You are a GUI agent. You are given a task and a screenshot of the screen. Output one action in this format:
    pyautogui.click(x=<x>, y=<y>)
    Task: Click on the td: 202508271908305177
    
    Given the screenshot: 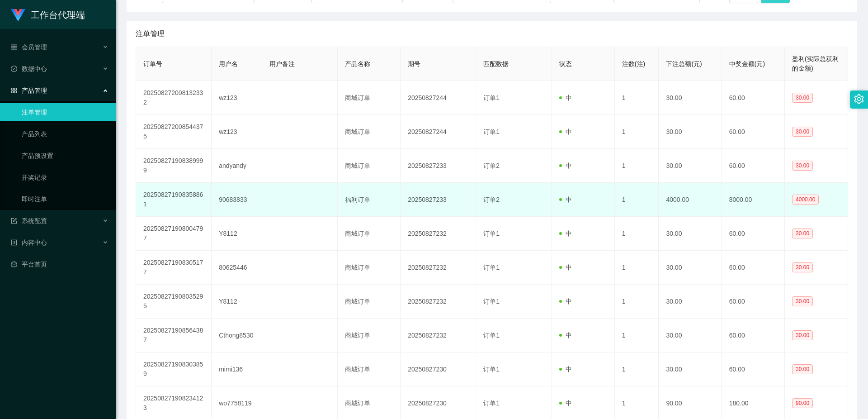 What is the action you would take?
    pyautogui.click(x=173, y=267)
    